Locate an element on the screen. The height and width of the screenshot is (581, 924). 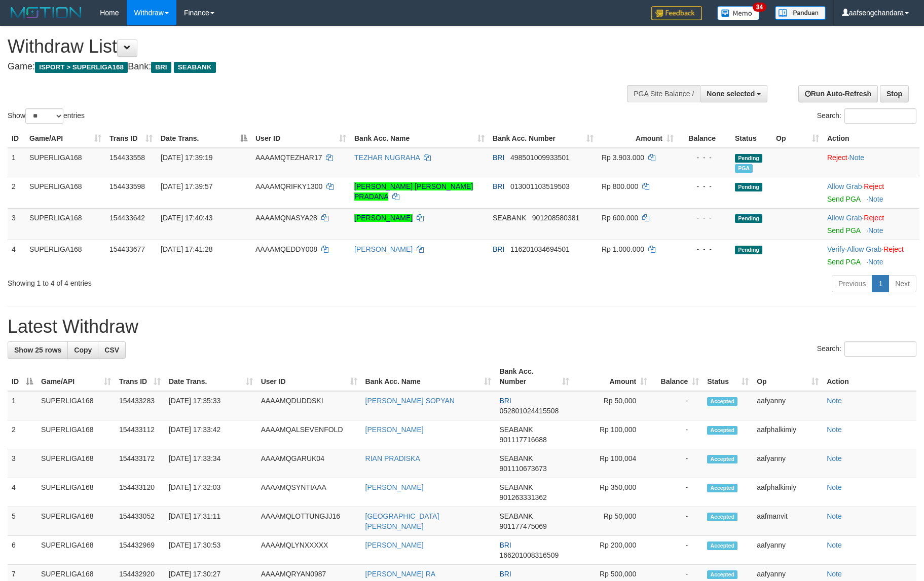
a: 1 is located at coordinates (881, 283).